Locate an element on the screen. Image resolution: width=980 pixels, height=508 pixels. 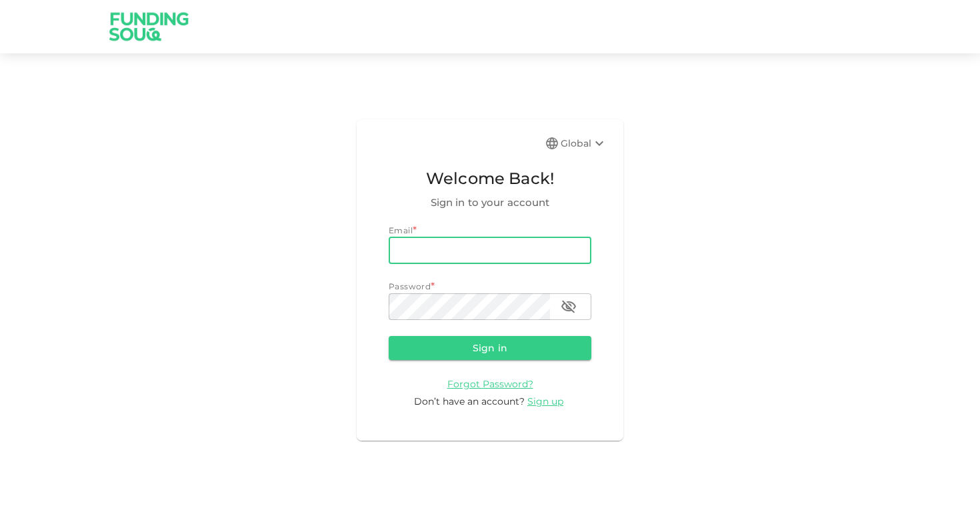
input: password is located at coordinates (469, 307).